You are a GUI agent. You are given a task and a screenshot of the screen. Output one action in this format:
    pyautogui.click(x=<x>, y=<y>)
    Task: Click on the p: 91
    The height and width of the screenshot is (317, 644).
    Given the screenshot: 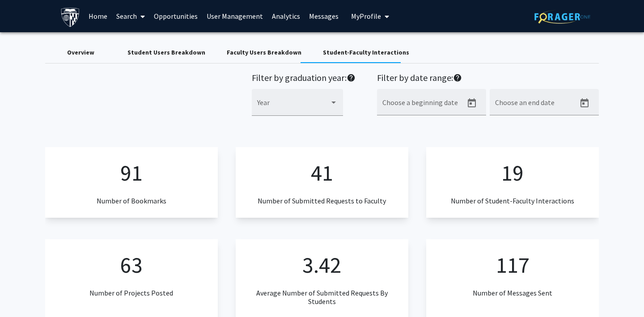 What is the action you would take?
    pyautogui.click(x=132, y=173)
    